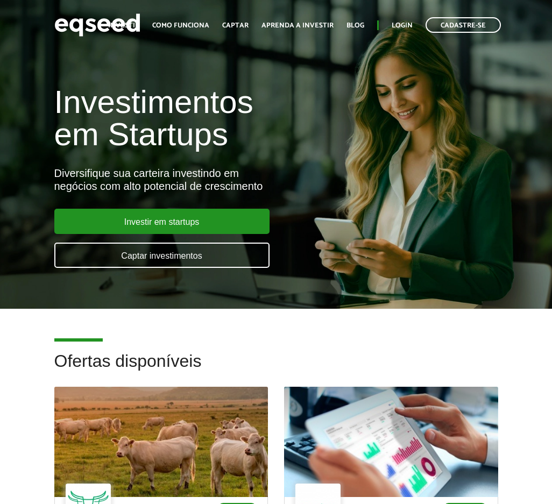  What do you see at coordinates (162, 221) in the screenshot?
I see `a: Investir em startups` at bounding box center [162, 221].